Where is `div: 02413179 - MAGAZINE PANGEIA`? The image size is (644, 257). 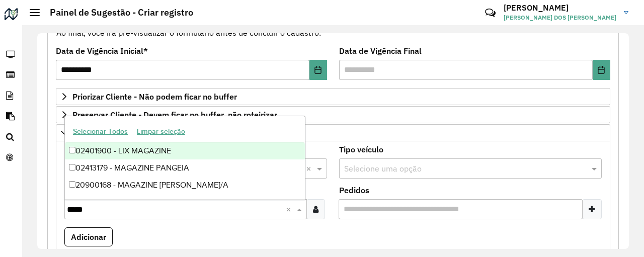
div: 02413179 - MAGAZINE PANGEIA is located at coordinates (185, 168).